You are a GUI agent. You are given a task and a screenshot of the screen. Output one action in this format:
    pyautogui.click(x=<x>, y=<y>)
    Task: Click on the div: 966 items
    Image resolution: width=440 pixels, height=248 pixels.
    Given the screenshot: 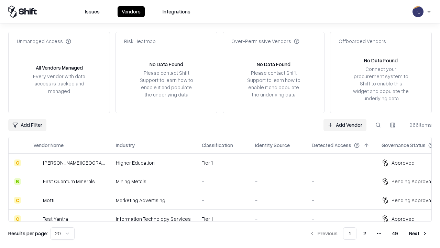 What is the action you would take?
    pyautogui.click(x=418, y=124)
    